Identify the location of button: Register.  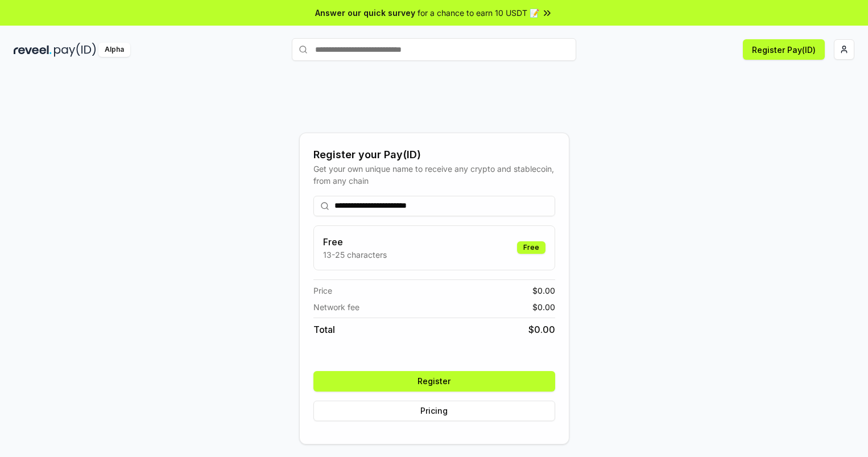
(434, 381).